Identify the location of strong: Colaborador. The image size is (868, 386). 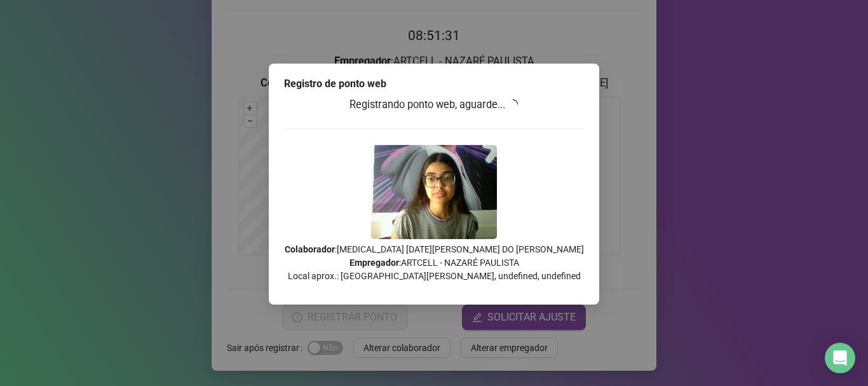
(309, 249).